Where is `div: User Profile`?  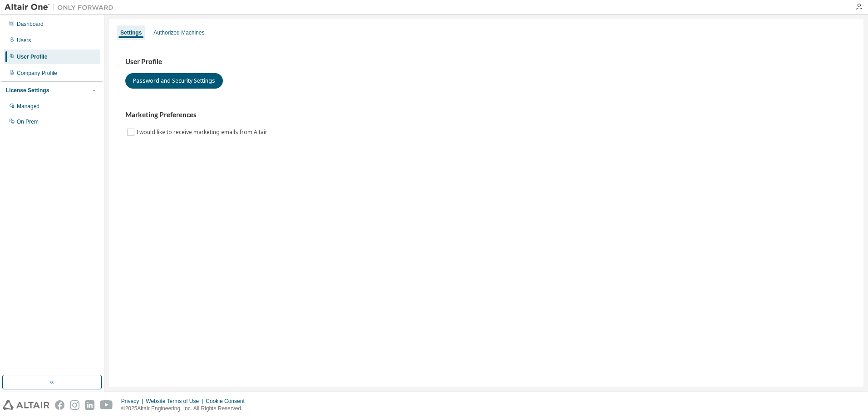
div: User Profile is located at coordinates (32, 57).